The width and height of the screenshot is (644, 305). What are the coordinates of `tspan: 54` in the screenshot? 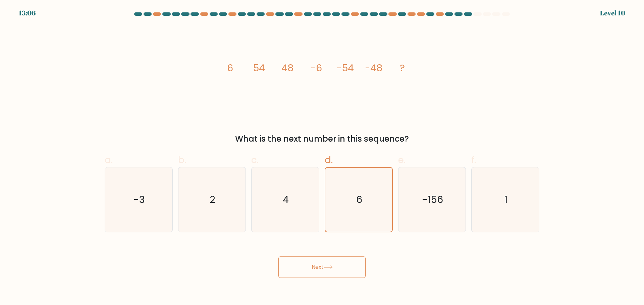 It's located at (259, 68).